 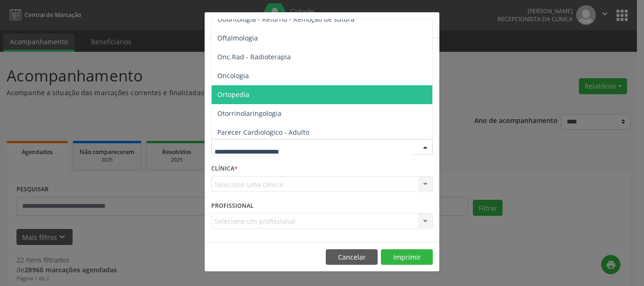 What do you see at coordinates (430, 24) in the screenshot?
I see `button: Close` at bounding box center [430, 24].